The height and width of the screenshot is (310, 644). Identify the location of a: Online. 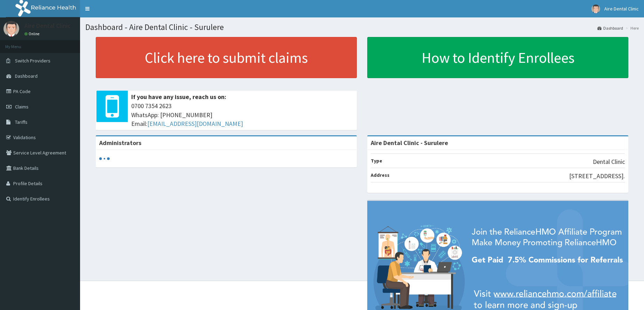
(33, 34).